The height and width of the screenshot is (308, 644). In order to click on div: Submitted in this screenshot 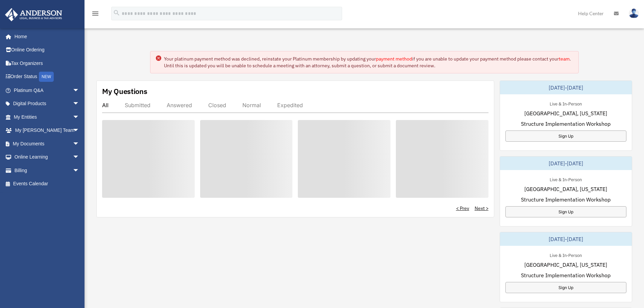, I will do `click(138, 105)`.